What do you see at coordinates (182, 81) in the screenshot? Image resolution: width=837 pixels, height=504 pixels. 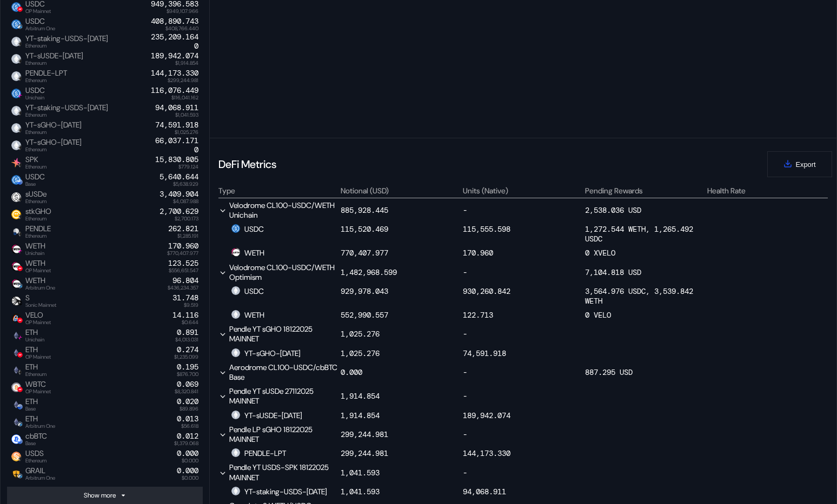 I see `span: $299,244.981` at bounding box center [182, 81].